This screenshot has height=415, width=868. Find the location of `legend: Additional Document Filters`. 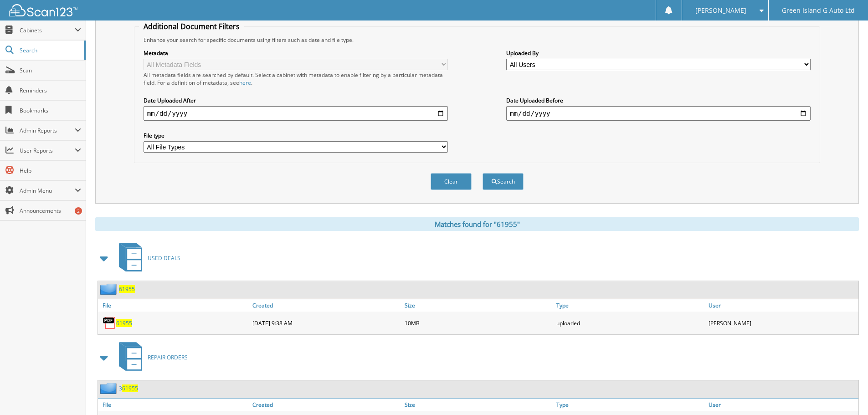

legend: Additional Document Filters is located at coordinates (191, 27).